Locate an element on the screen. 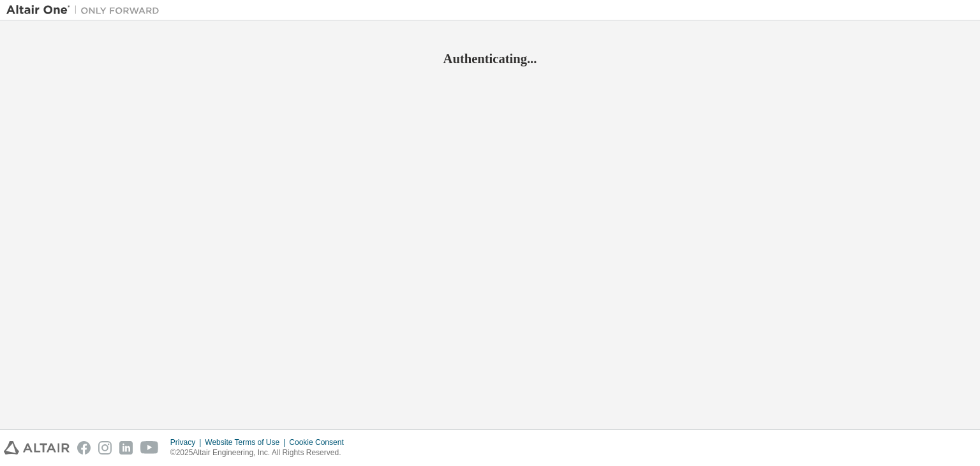 Image resolution: width=980 pixels, height=466 pixels. img: linkedin.svg is located at coordinates (125, 447).